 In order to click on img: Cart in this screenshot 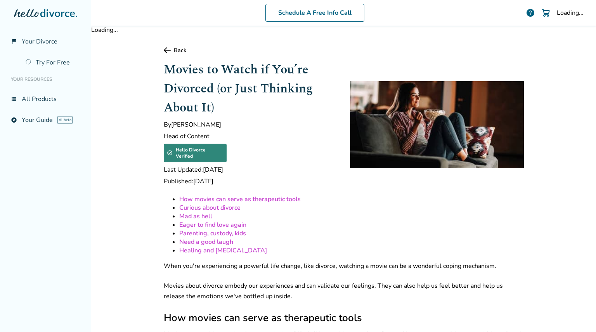, I will do `click(546, 13)`.